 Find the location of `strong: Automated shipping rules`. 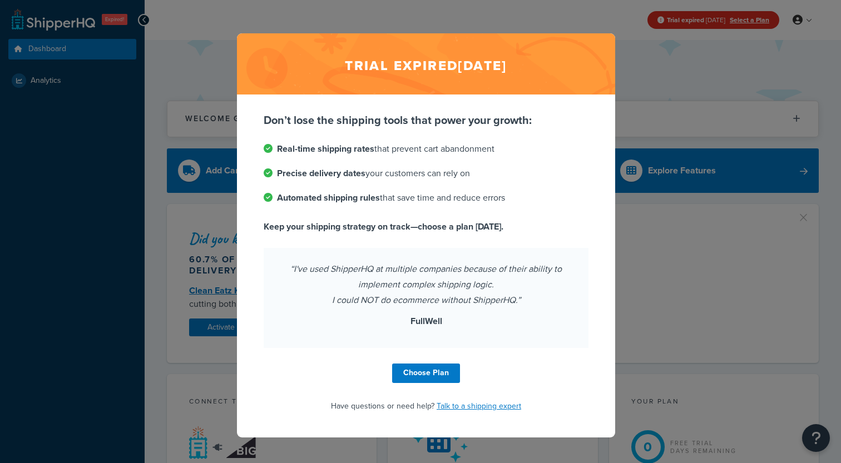

strong: Automated shipping rules is located at coordinates (328, 198).